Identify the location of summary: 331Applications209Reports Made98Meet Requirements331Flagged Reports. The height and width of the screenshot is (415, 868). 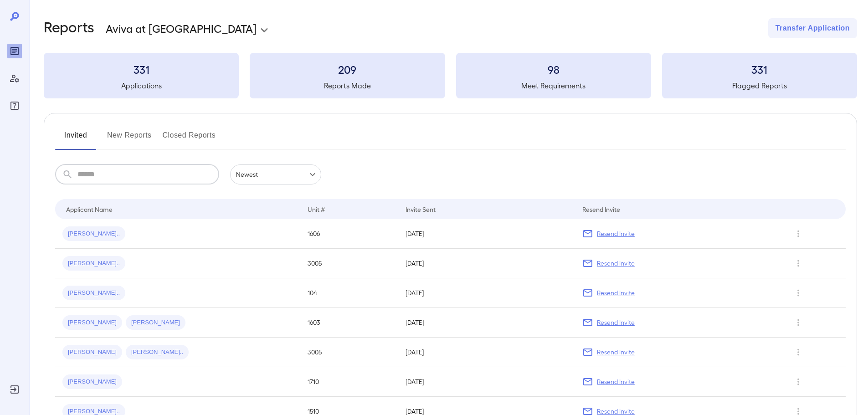
(450, 76).